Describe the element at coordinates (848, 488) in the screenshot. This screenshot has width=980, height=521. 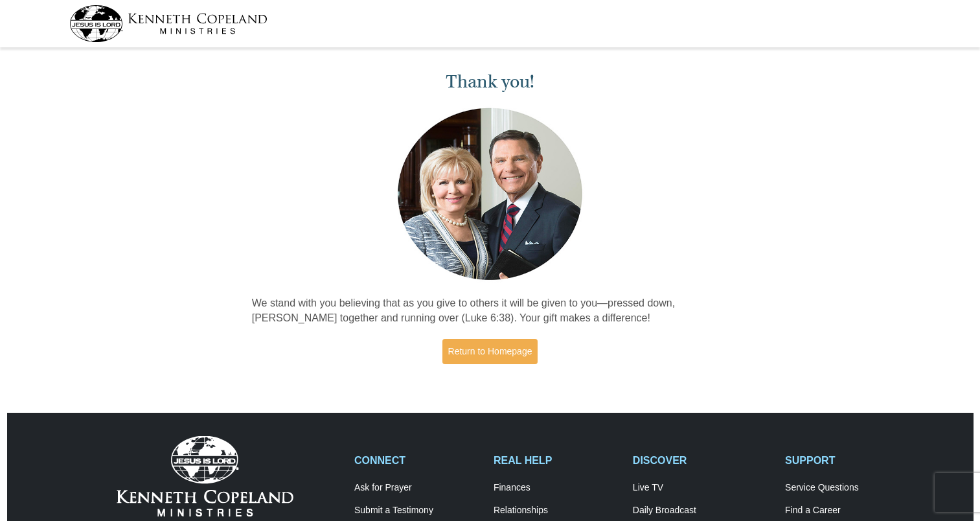
I see `a: Service Questions` at that location.